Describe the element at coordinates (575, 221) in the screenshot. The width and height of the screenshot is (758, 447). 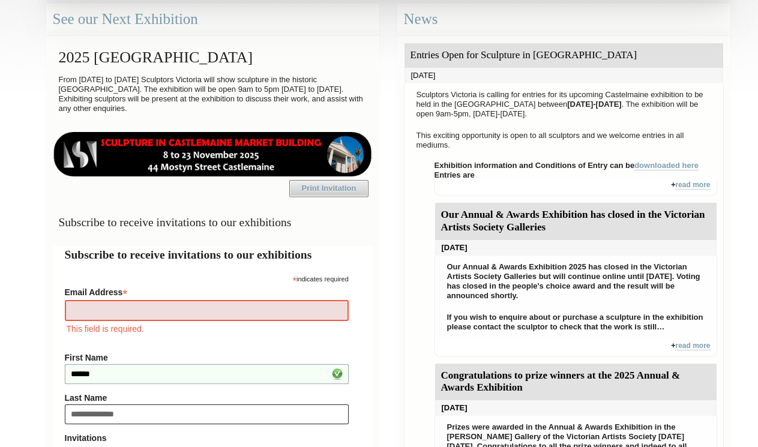
I see `div: Our Annual & Awards Exhibition has closed in the Victorian Artists Society Galleries` at that location.